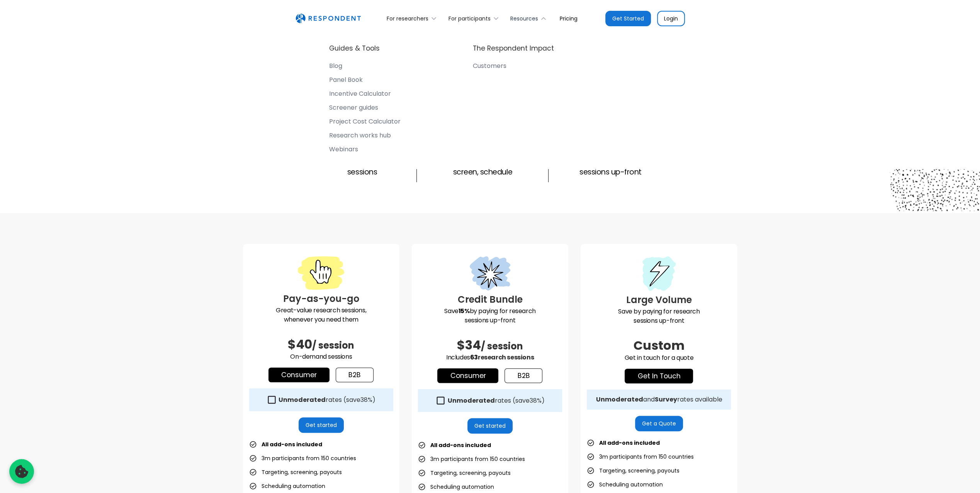 The width and height of the screenshot is (980, 493). Describe the element at coordinates (490, 357) in the screenshot. I see `p: Includes` at that location.